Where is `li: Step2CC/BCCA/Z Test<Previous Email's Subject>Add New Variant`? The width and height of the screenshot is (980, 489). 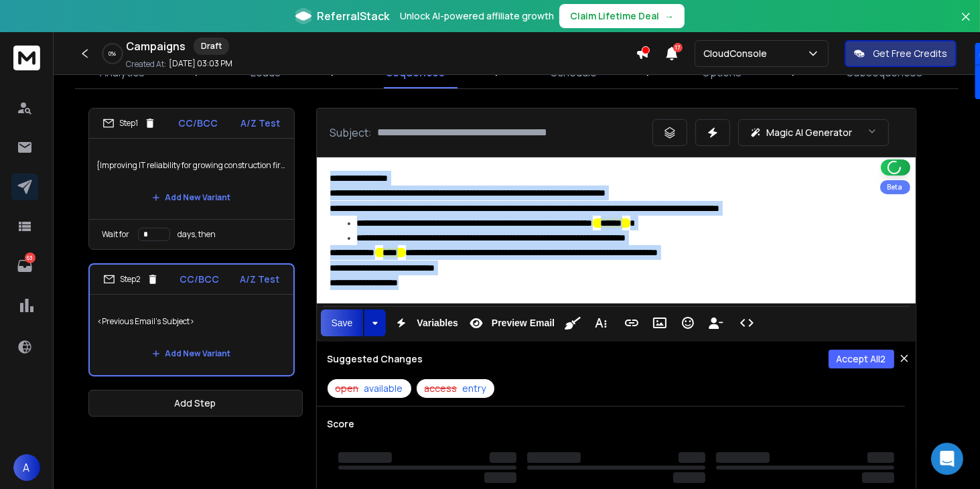 li: Step2CC/BCCA/Z Test<Previous Email's Subject>Add New Variant is located at coordinates (191, 319).